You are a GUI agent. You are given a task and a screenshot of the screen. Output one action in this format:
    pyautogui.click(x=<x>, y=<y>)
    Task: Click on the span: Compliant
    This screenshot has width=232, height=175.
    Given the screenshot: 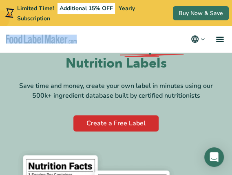 What is the action you would take?
    pyautogui.click(x=152, y=48)
    